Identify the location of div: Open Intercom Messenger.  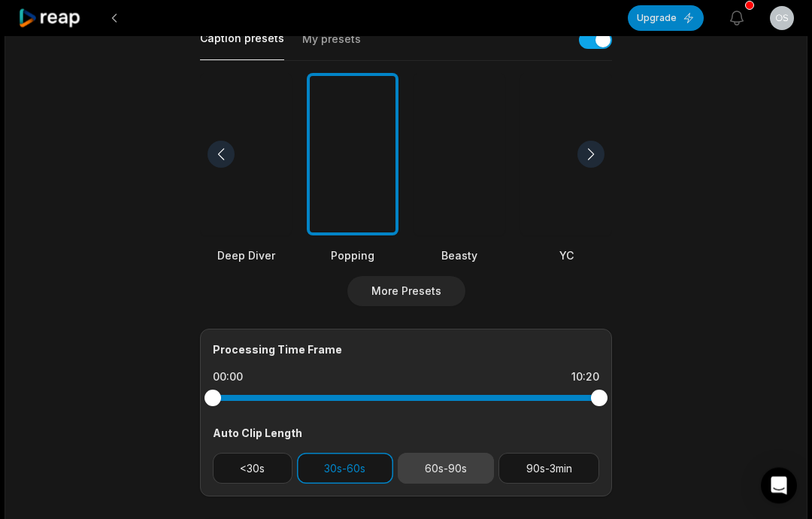
(779, 486).